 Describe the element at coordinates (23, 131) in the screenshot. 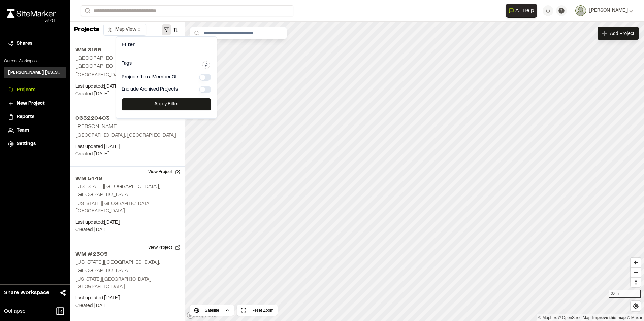

I see `span: Team` at that location.